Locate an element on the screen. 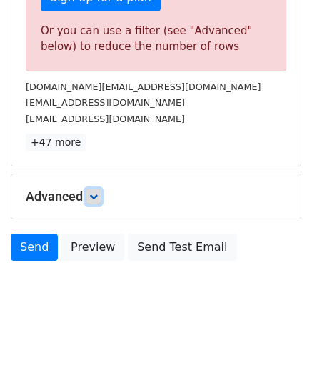 This screenshot has width=312, height=378. h5: Advanced is located at coordinates (156, 196).